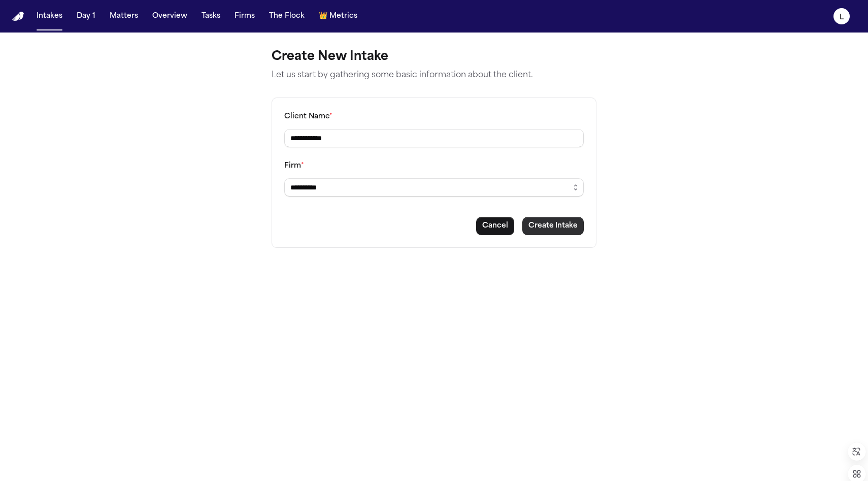 The width and height of the screenshot is (868, 481). What do you see at coordinates (245, 16) in the screenshot?
I see `button: Firms` at bounding box center [245, 16].